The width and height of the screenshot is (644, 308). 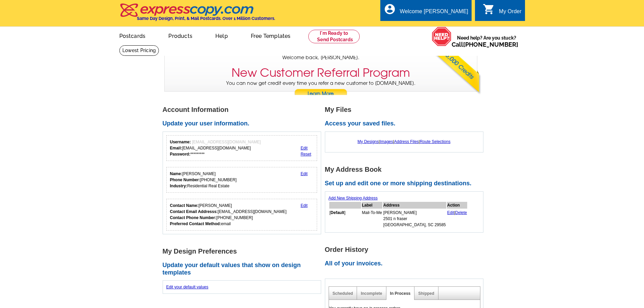 I want to click on h4: Same Day Design, Print, & Mail Postcards. Over 1 Million Customers., so click(x=206, y=18).